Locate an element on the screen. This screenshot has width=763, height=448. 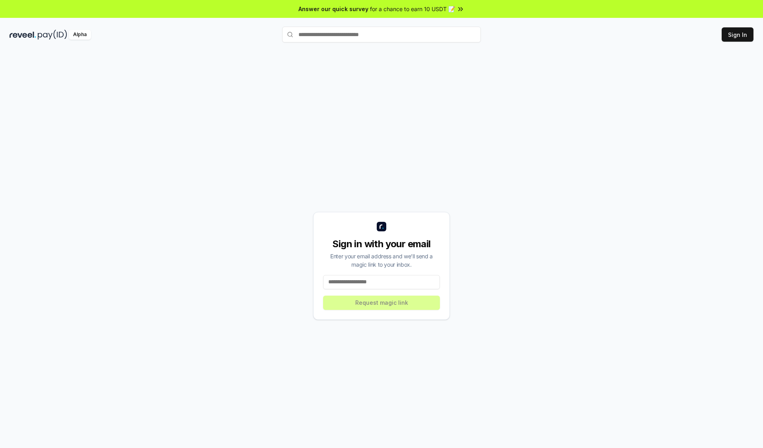
div: Sign in with your email is located at coordinates (381, 244).